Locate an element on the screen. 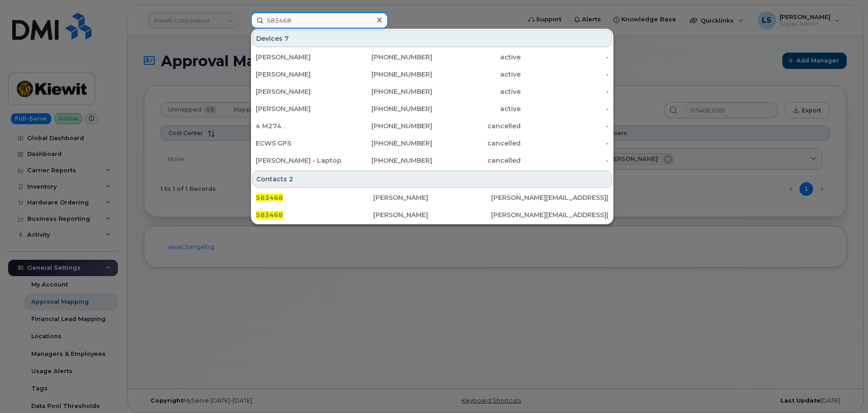  div: ECWS GPS is located at coordinates (299, 143).